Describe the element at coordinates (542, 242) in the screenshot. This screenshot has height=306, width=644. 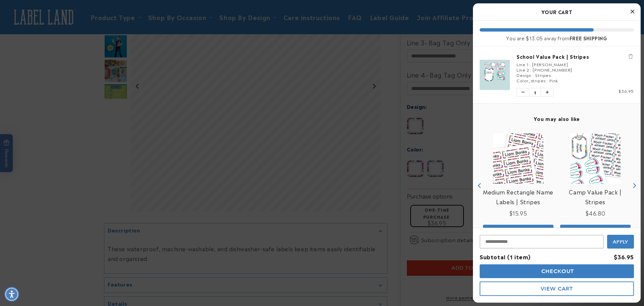
I see `input: Input Discount` at that location.